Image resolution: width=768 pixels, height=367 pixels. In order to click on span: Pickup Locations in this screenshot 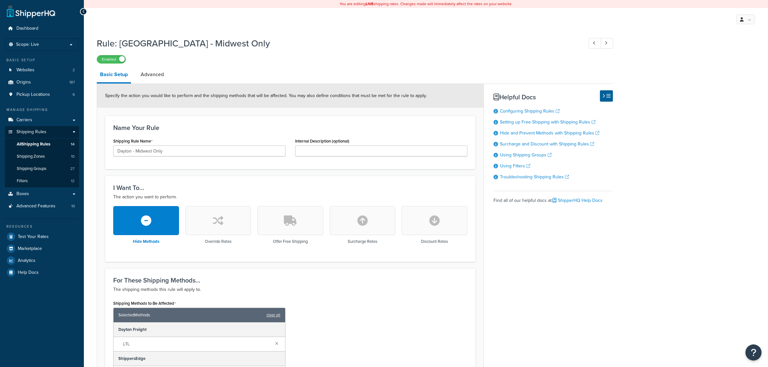, I will do `click(33, 94)`.